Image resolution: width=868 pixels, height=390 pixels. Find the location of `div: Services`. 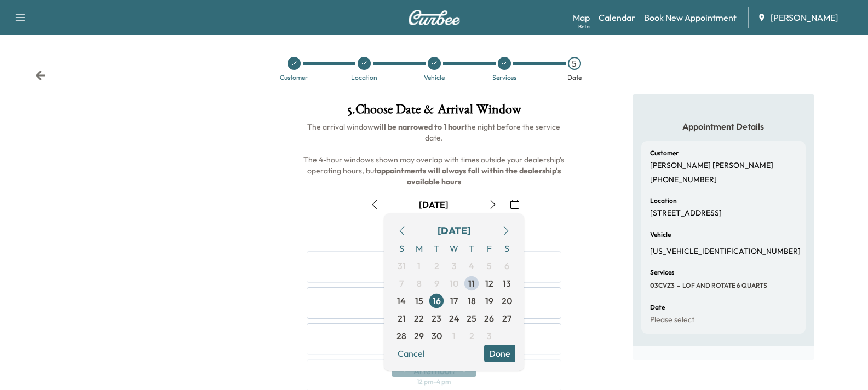

div: Services is located at coordinates (505, 78).